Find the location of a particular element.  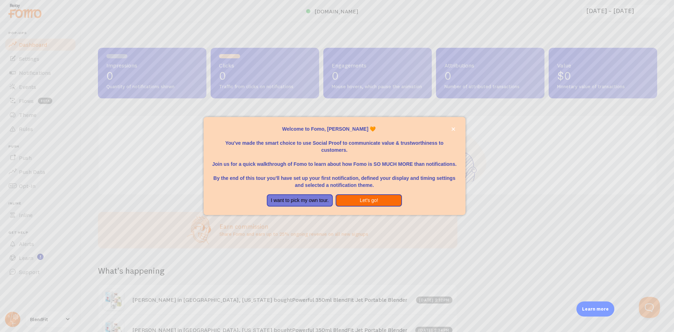

button: I want to pick my own tour. is located at coordinates (300, 200).